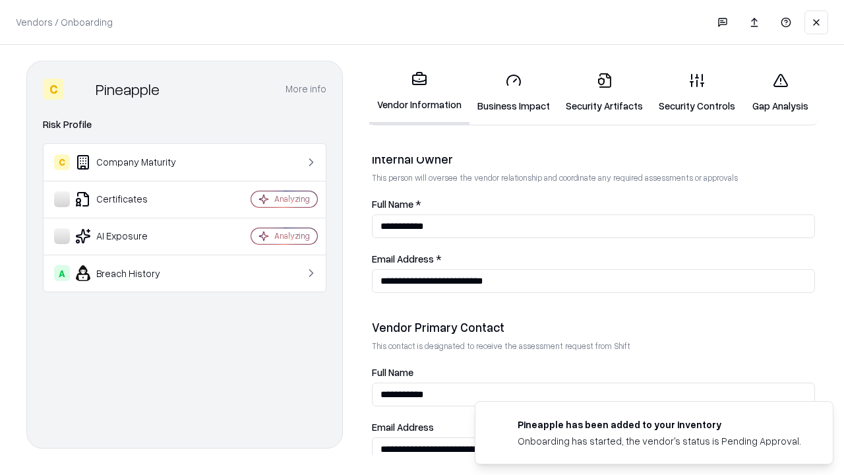 This screenshot has width=844, height=475. Describe the element at coordinates (64, 22) in the screenshot. I see `p: Vendors / Onboarding` at that location.